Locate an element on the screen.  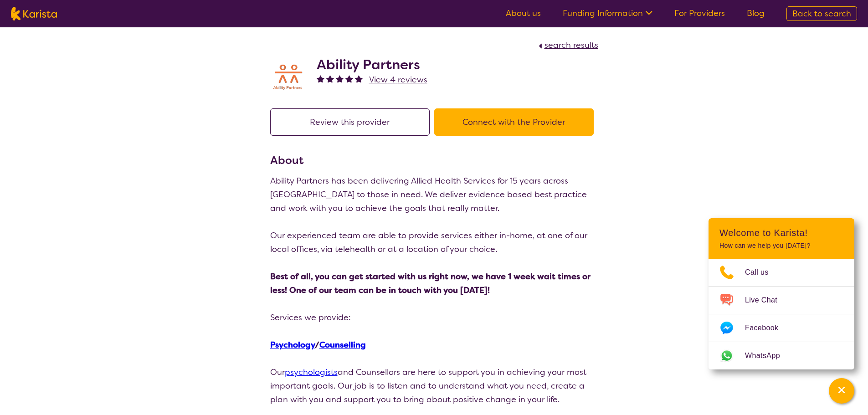
span: Live Chat is located at coordinates (766, 300).